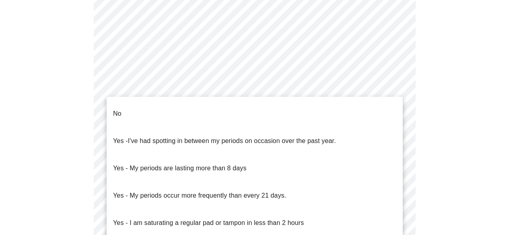 The image size is (515, 235). What do you see at coordinates (224, 141) in the screenshot?
I see `p: Yes -` at bounding box center [224, 141].